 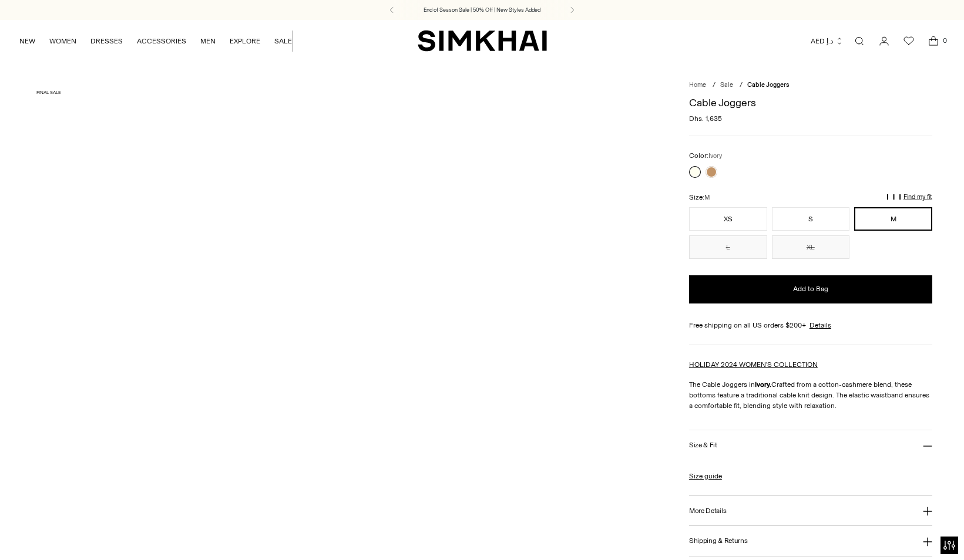 I want to click on a: Open search modal, so click(x=860, y=41).